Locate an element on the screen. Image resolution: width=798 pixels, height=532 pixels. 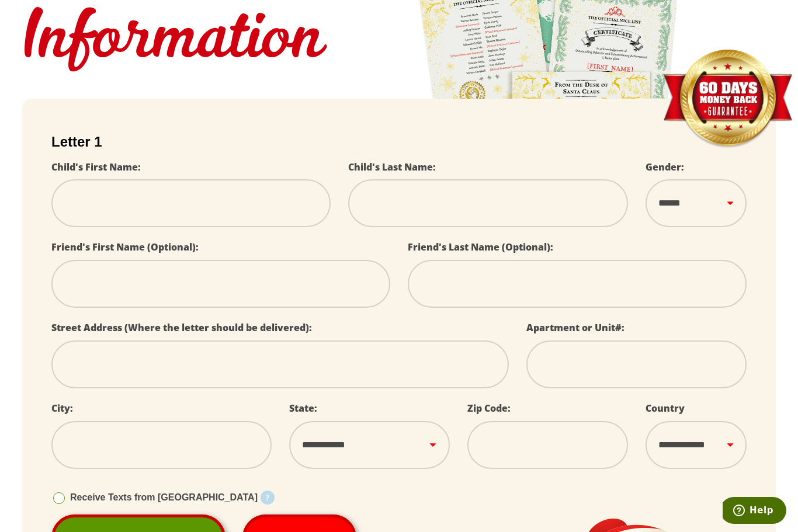
label: Street Address (Where the letter should be delivered): is located at coordinates (182, 327).